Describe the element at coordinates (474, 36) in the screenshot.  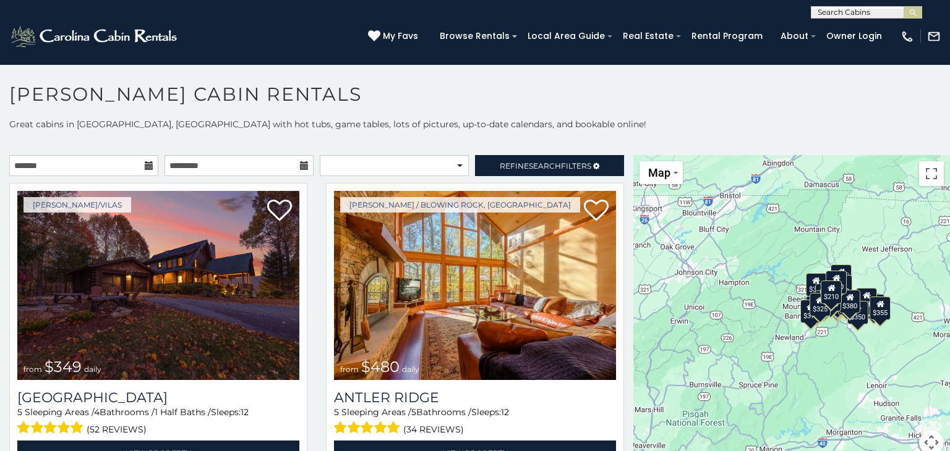
I see `a: Browse Rentals` at that location.